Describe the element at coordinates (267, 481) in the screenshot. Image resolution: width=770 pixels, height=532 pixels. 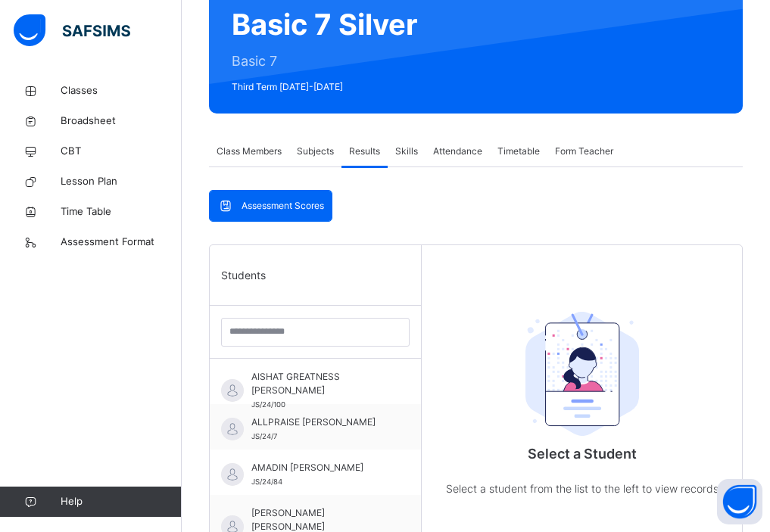
I see `span: JS/24/84` at that location.